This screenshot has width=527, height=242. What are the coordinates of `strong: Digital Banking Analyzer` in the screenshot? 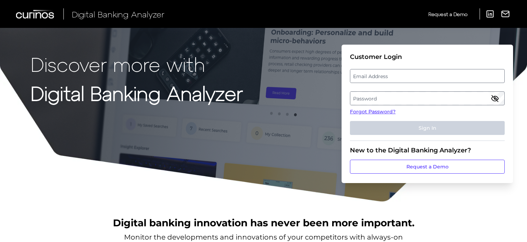 It's located at (137, 93).